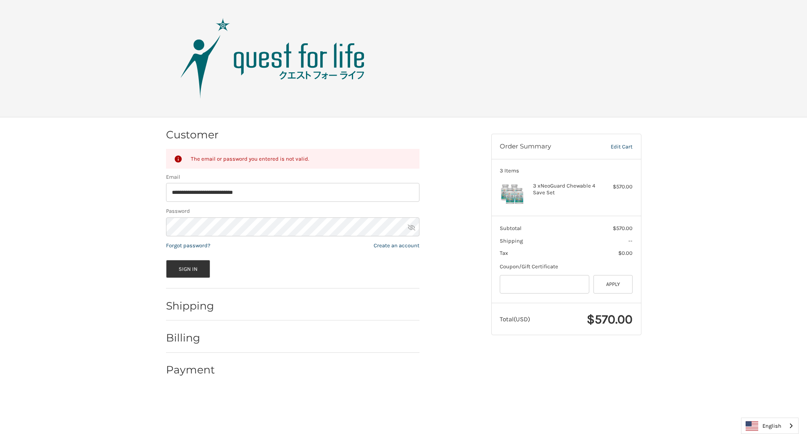 The width and height of the screenshot is (807, 434). I want to click on a: English, so click(769, 425).